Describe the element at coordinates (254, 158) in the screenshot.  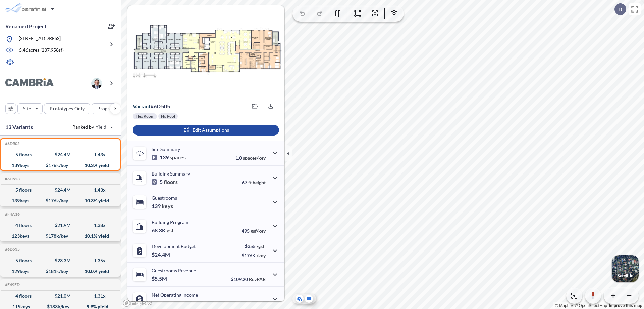
I see `span: spaces/key` at that location.